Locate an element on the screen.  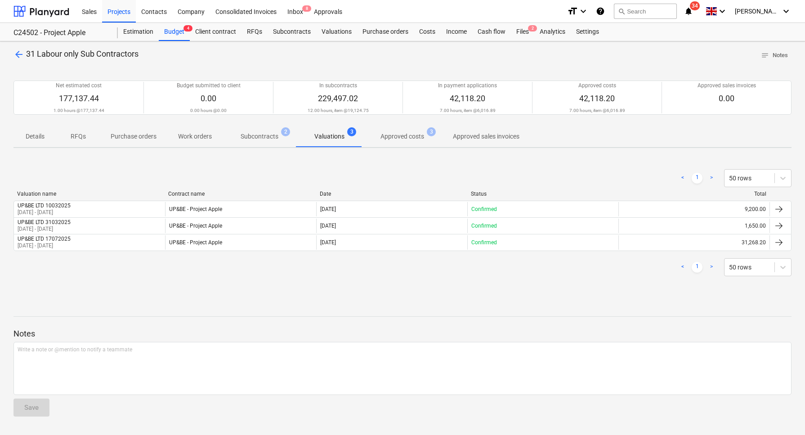
a: Budget4 is located at coordinates (174, 32).